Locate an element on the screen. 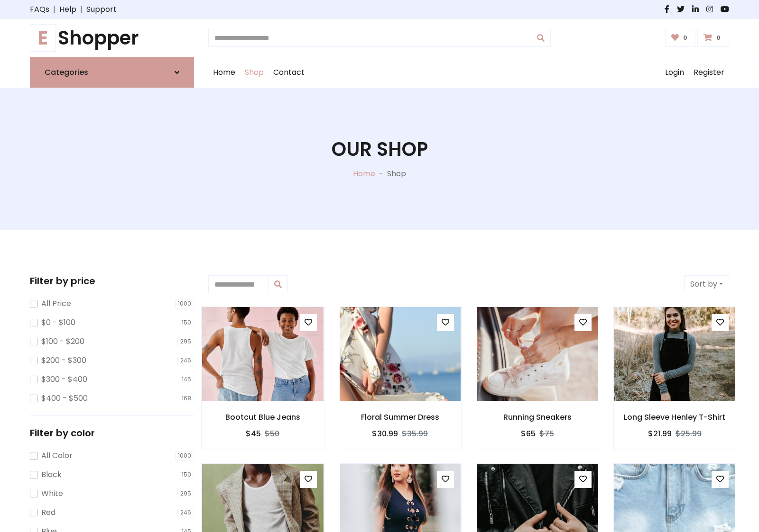 The width and height of the screenshot is (759, 532). h6: $30.99 is located at coordinates (384, 434).